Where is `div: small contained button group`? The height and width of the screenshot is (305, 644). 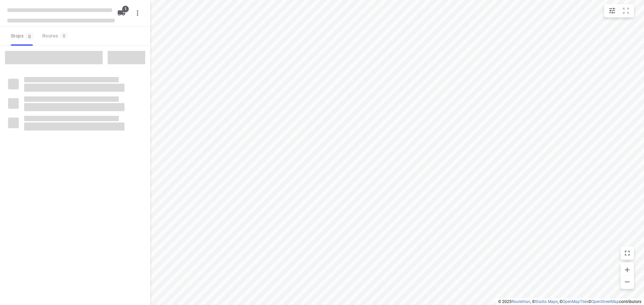 div: small contained button group is located at coordinates (619, 11).